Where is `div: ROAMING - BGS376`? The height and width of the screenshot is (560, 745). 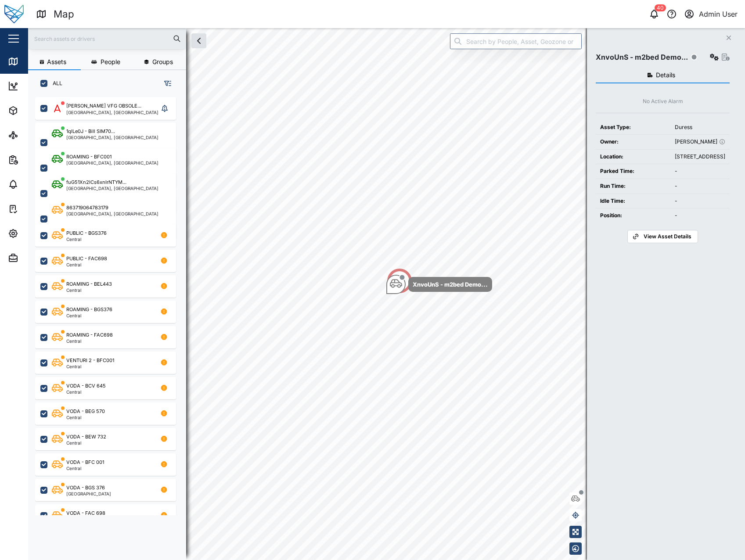 div: ROAMING - BGS376 is located at coordinates (89, 309).